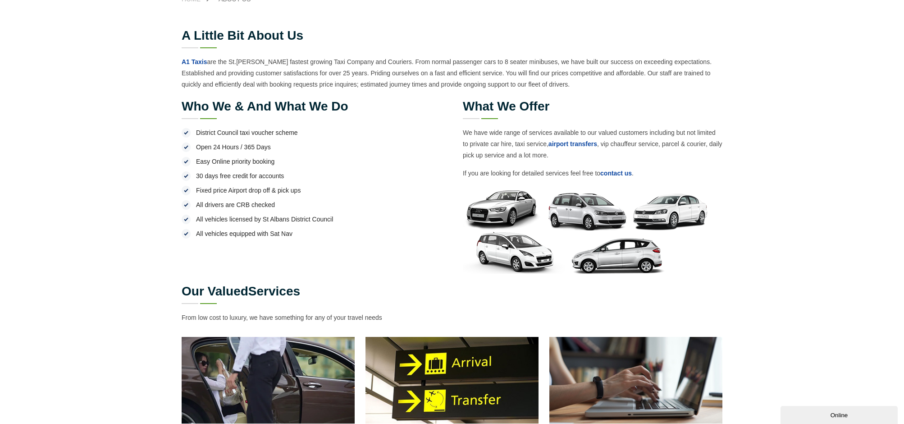 This screenshot has width=904, height=424. I want to click on a: airport transfers, so click(573, 144).